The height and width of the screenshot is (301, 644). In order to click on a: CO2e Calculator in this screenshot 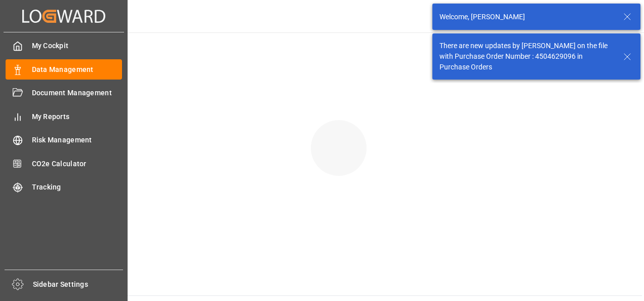, I will do `click(64, 163)`.